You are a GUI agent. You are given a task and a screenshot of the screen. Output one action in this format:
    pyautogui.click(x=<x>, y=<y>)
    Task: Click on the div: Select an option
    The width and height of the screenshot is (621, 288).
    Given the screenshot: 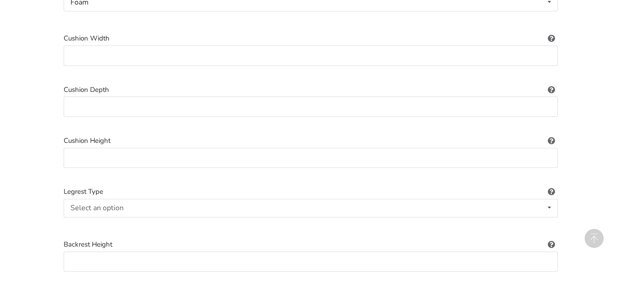 What is the action you would take?
    pyautogui.click(x=97, y=208)
    